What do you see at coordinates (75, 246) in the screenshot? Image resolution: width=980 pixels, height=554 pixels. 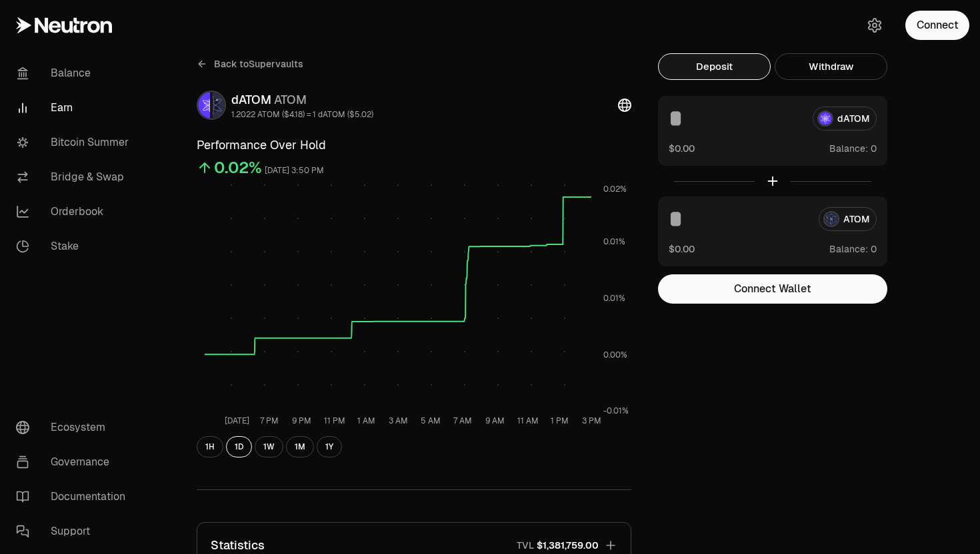 I see `a: Stake` at bounding box center [75, 246].